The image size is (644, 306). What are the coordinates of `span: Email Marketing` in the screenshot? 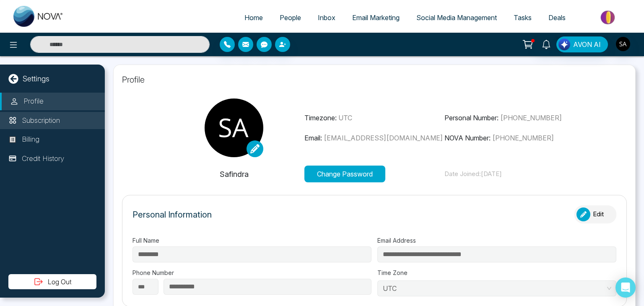 It's located at (376, 18).